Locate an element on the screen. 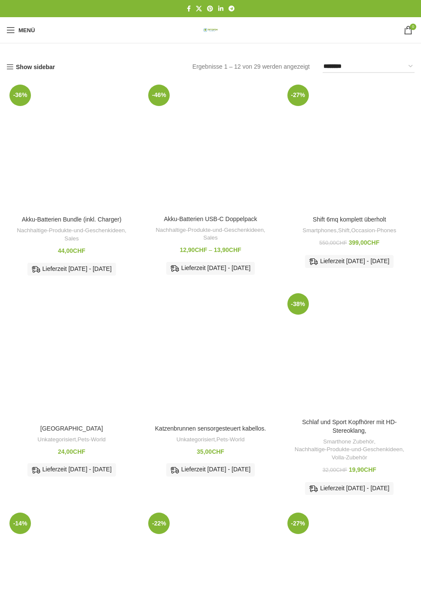 This screenshot has height=598, width=421. a: Telegram Social Link is located at coordinates (231, 9).